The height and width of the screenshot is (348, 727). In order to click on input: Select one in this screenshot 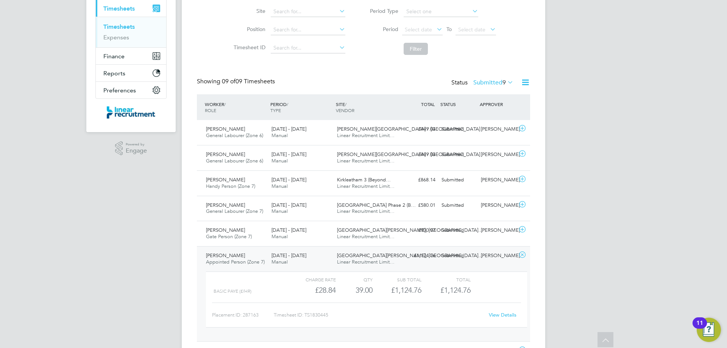, I will do `click(441, 12)`.